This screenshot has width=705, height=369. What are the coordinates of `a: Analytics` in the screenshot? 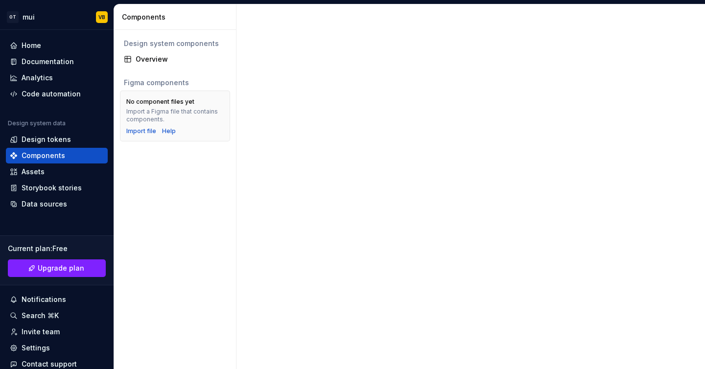 It's located at (57, 78).